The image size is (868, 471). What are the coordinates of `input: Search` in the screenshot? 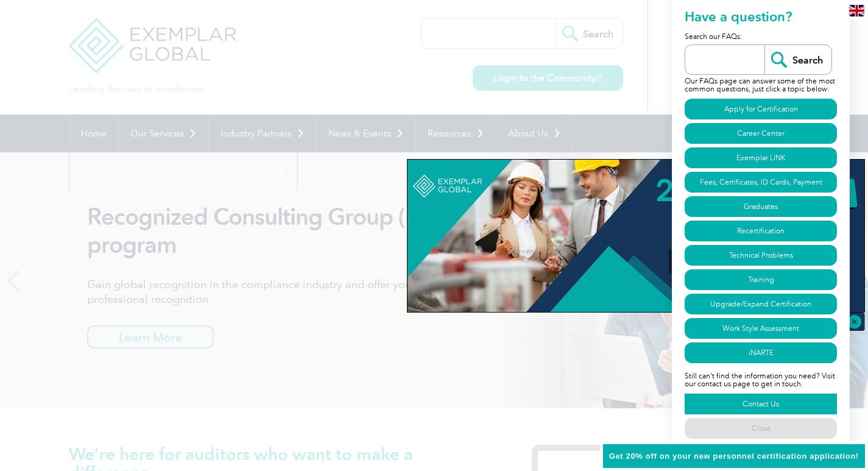 It's located at (797, 60).